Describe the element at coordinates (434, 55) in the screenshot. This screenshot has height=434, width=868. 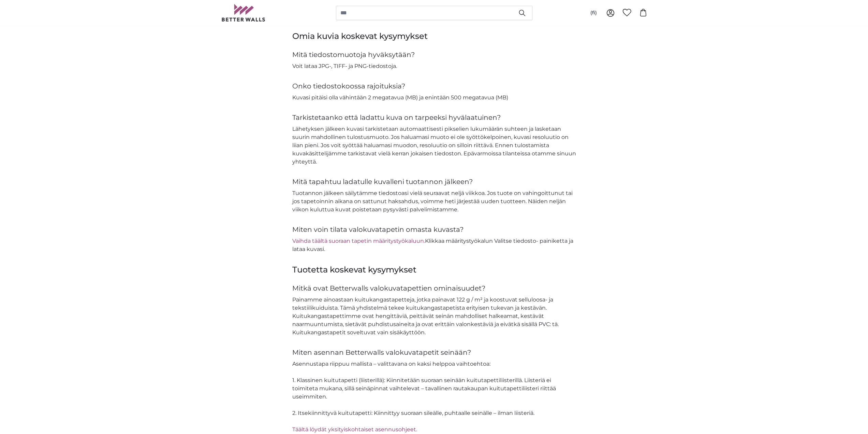
I see `h4: Mitä tiedostomuotoja hyväksytään?` at that location.